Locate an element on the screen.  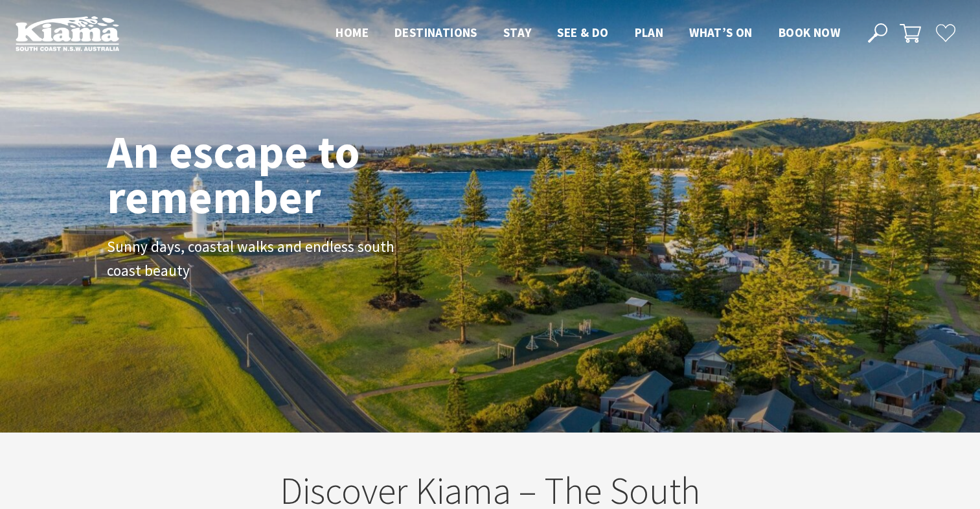
span: Stay is located at coordinates (518, 32).